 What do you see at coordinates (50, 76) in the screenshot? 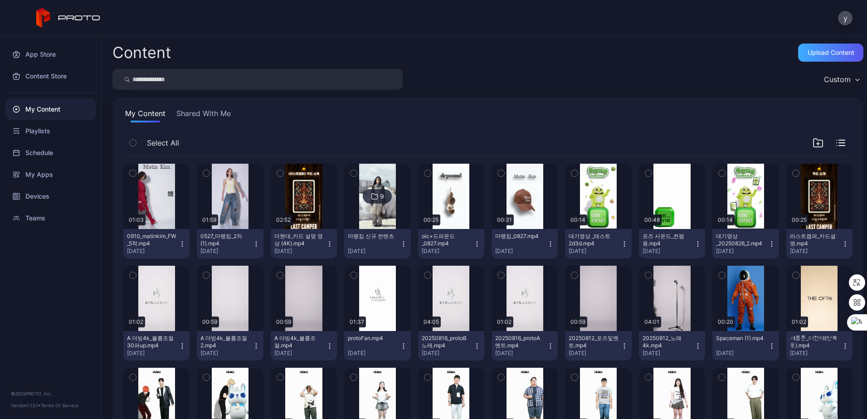
I see `a: Content Store` at bounding box center [50, 76].